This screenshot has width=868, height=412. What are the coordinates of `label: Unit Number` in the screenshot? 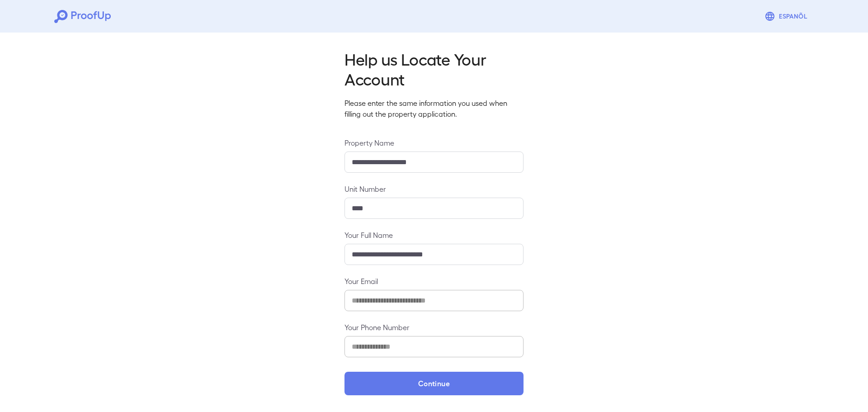 It's located at (434, 189).